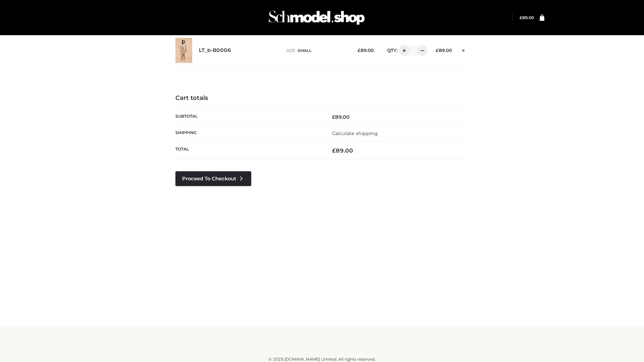  What do you see at coordinates (249, 151) in the screenshot?
I see `th: Total` at bounding box center [249, 151].